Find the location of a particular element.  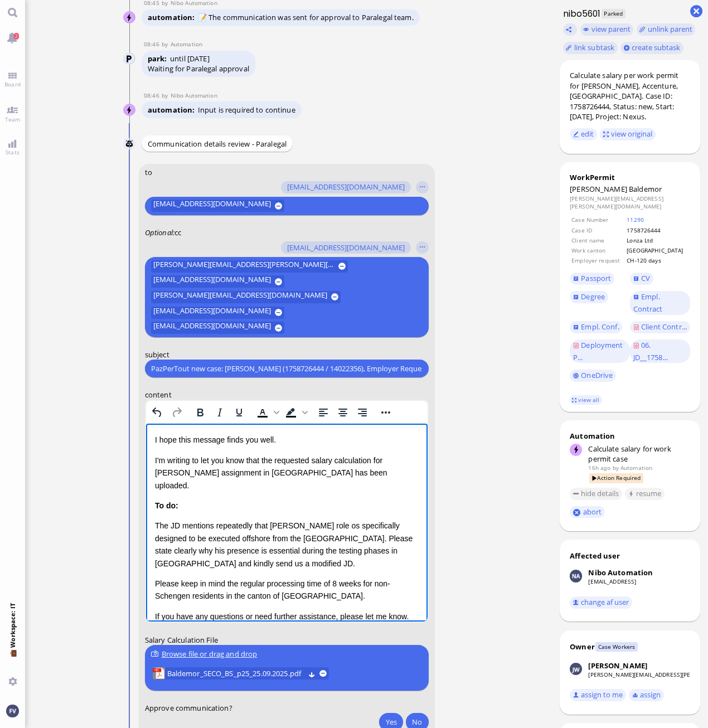

span: Optional is located at coordinates (159, 233).